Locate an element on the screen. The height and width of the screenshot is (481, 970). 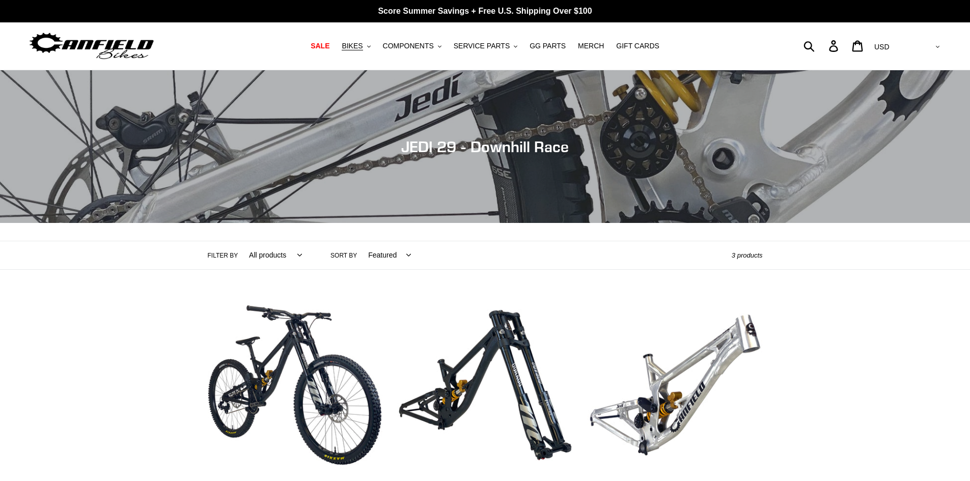
a: MERCH is located at coordinates (591, 46).